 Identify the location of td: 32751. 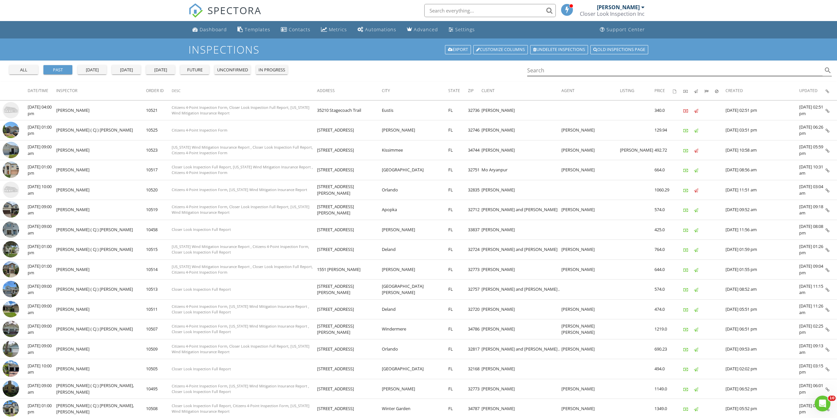
(475, 170).